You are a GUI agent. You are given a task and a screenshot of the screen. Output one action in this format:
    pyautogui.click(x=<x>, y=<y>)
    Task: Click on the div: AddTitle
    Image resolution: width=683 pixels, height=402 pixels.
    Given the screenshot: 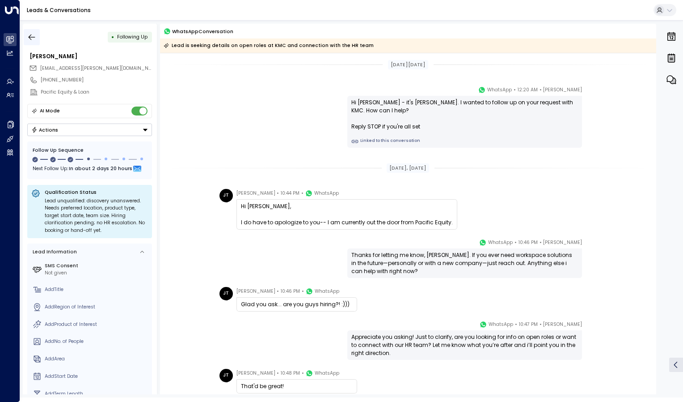 What is the action you would take?
    pyautogui.click(x=97, y=289)
    